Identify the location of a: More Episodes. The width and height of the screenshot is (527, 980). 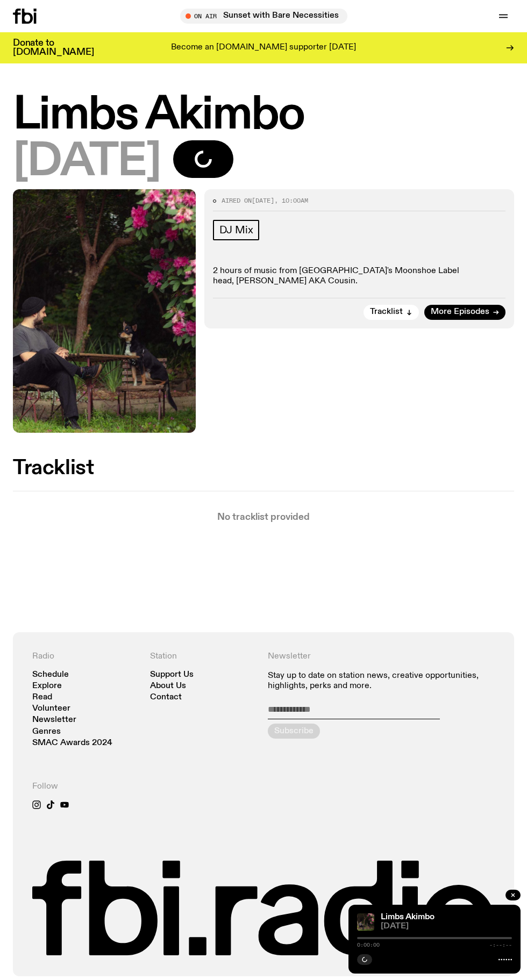
(465, 313).